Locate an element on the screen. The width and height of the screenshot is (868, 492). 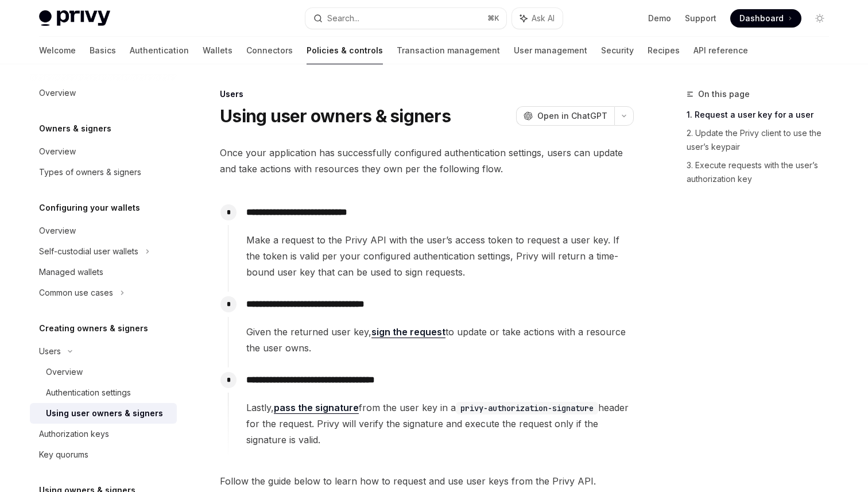
div: Common use cases is located at coordinates (76, 293).